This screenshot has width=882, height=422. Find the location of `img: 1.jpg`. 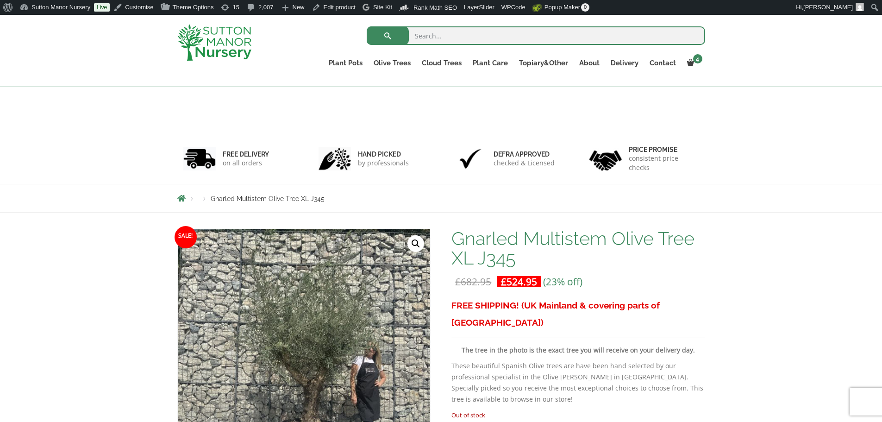

img: 1.jpg is located at coordinates (200, 158).